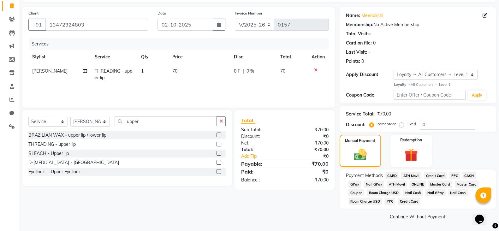 Image resolution: width=499 pixels, height=231 pixels. What do you see at coordinates (370, 95) in the screenshot?
I see `div: Coupon Code` at bounding box center [370, 95].